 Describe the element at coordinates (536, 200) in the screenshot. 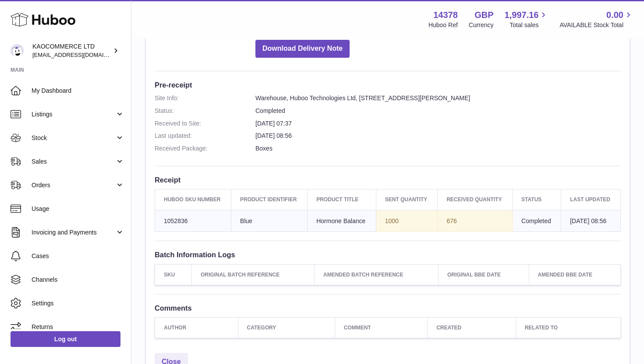

I see `th: Status` at that location.